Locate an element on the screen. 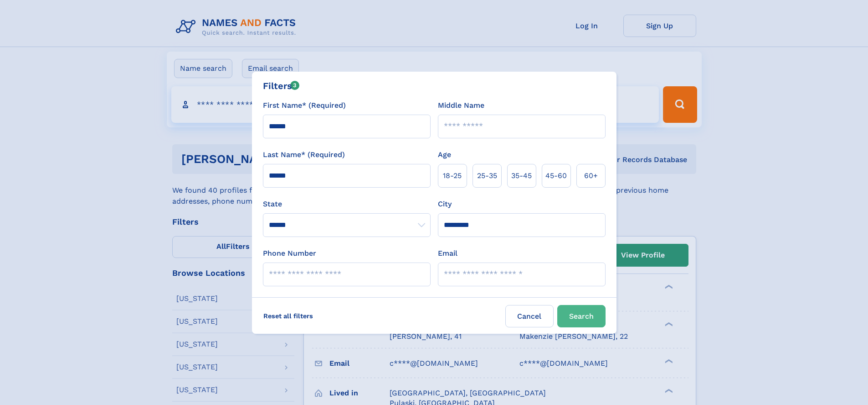 The width and height of the screenshot is (868, 405). label: Phone Number is located at coordinates (289, 253).